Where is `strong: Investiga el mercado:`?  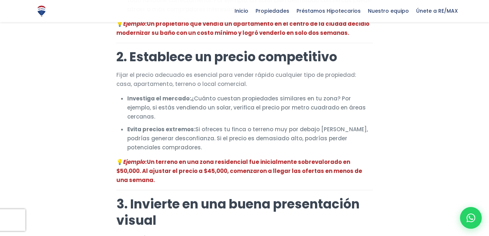
strong: Investiga el mercado: is located at coordinates (159, 98).